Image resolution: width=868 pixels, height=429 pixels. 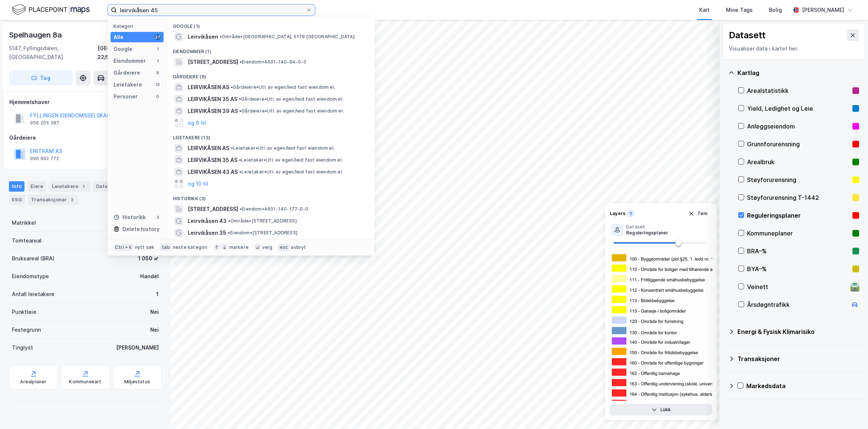 I want to click on div: Kommuneplaner, so click(x=798, y=233).